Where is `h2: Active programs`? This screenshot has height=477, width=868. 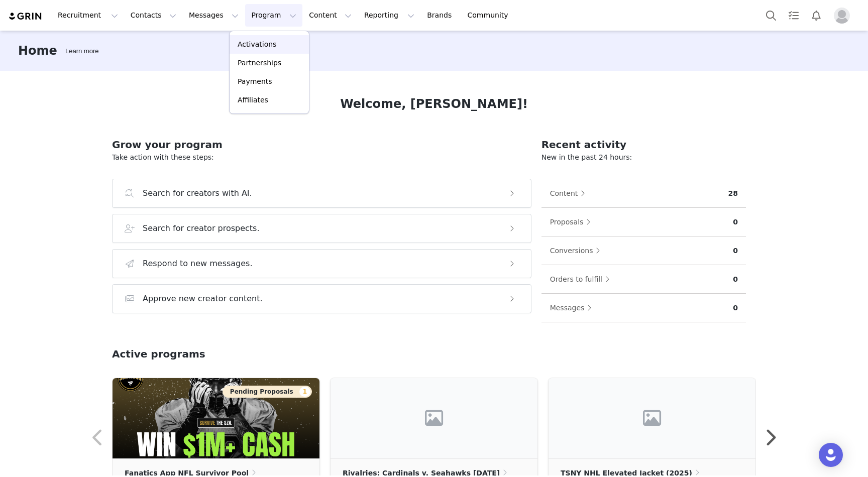
h2: Active programs is located at coordinates (158, 354).